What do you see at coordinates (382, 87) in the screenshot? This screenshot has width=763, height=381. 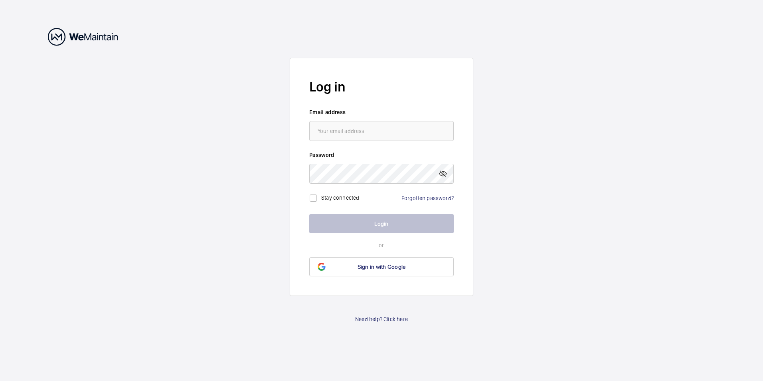 I see `h2: Log in` at bounding box center [382, 87].